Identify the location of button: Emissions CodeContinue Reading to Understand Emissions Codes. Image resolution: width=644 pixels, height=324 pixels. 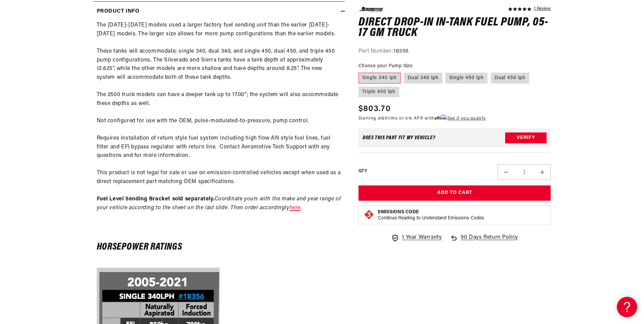
(431, 215).